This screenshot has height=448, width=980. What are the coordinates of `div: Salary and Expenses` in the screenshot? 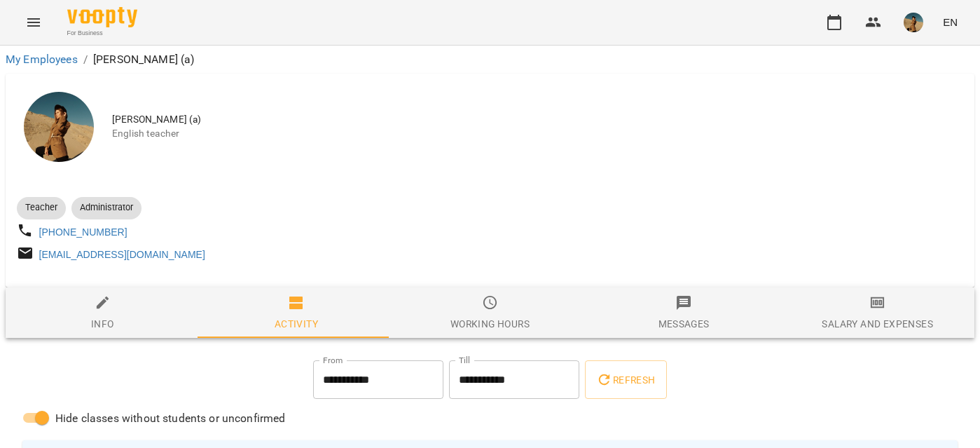 It's located at (877, 324).